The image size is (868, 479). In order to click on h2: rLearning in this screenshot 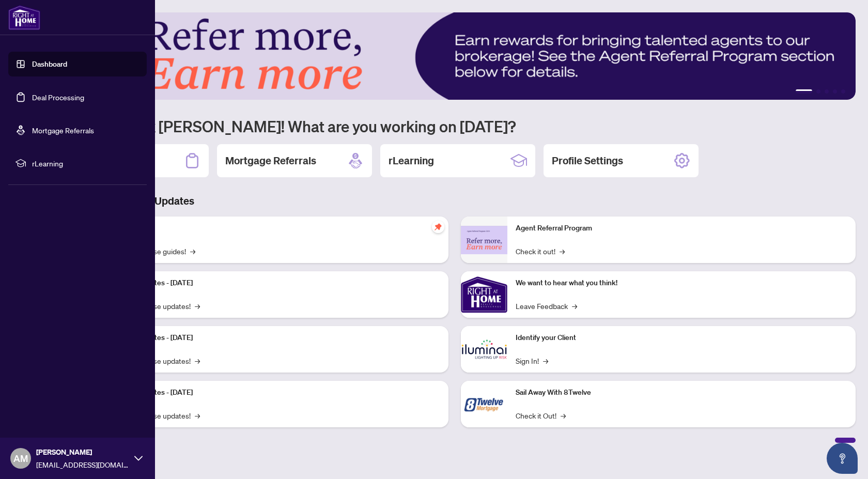, I will do `click(411, 161)`.